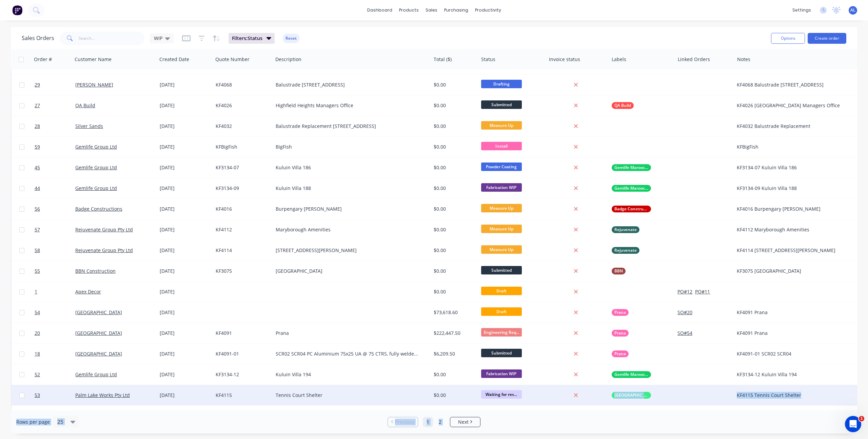 This screenshot has height=439, width=868. What do you see at coordinates (55, 271) in the screenshot?
I see `a: 55` at bounding box center [55, 271].